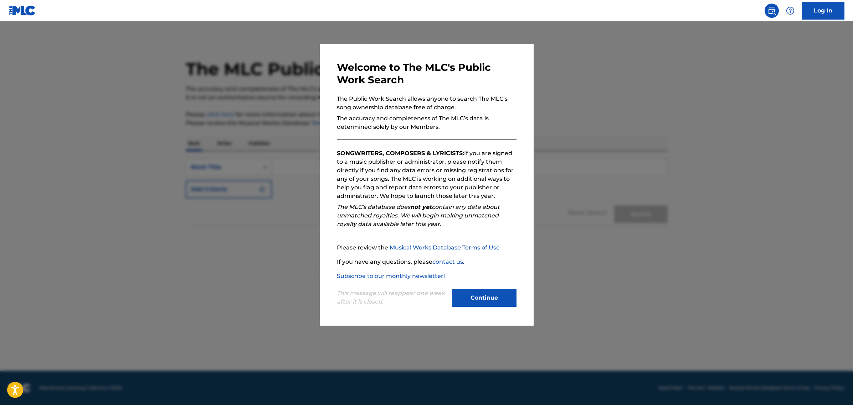 Image resolution: width=853 pixels, height=405 pixels. Describe the element at coordinates (771, 11) in the screenshot. I see `a: Public Search` at that location.